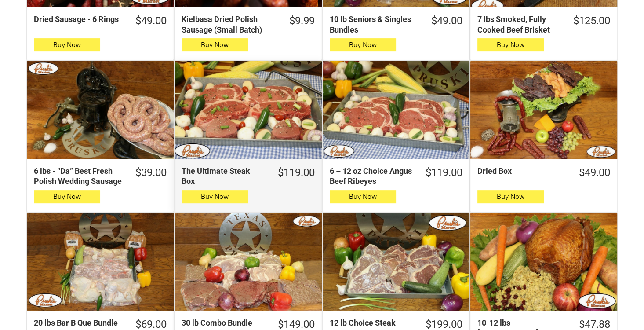 This screenshot has width=644, height=330. What do you see at coordinates (228, 25) in the screenshot?
I see `div: Kielbasa Dried Polish Sausage (Small Batch)` at bounding box center [228, 25].